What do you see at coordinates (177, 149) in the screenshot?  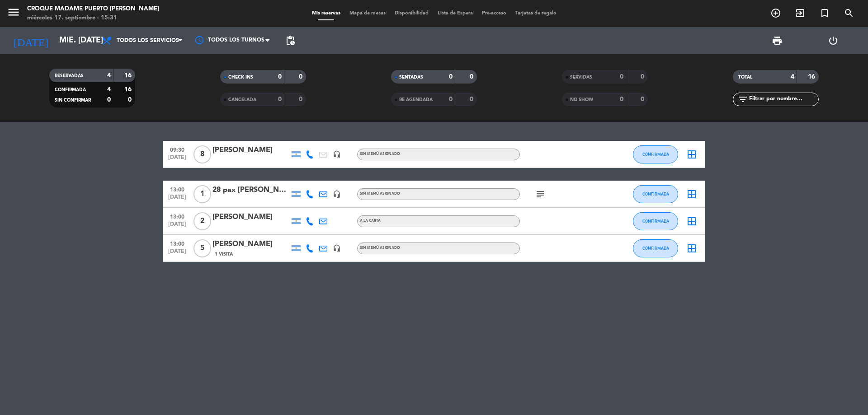 I see `span: 09:30` at bounding box center [177, 149].